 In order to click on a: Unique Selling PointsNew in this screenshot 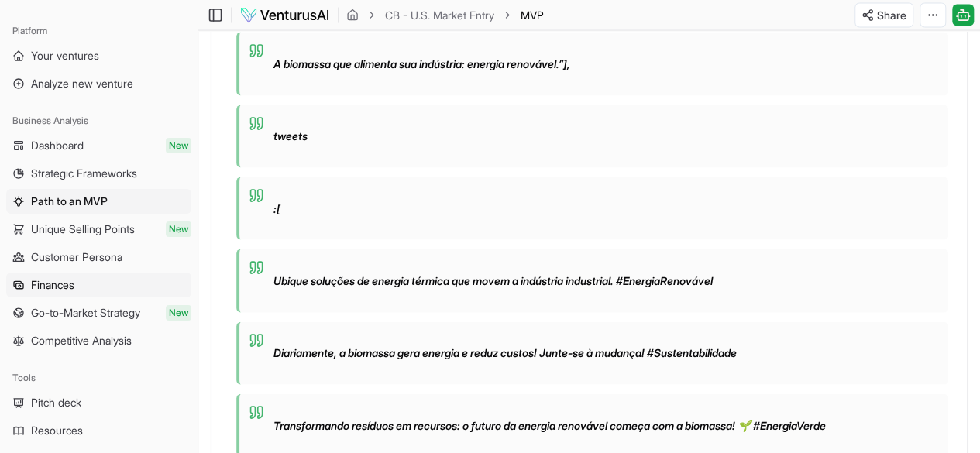, I will do `click(99, 229)`.